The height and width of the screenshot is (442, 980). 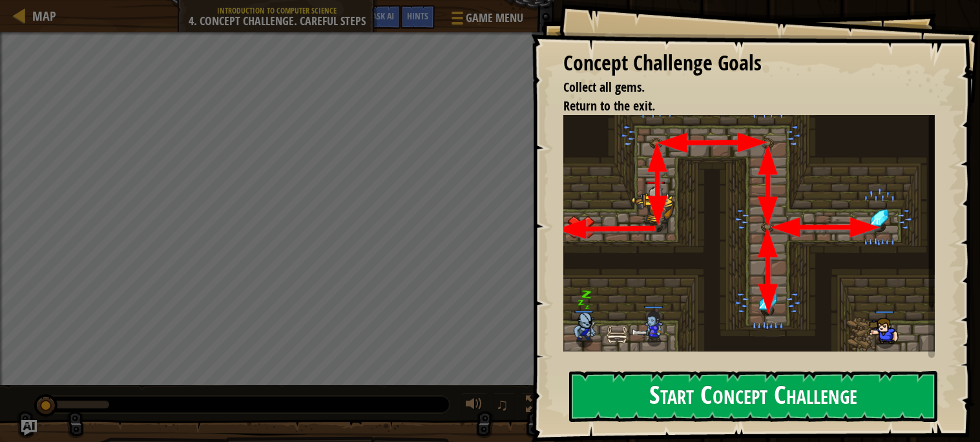 What do you see at coordinates (383, 16) in the screenshot?
I see `span: Ask AI` at bounding box center [383, 16].